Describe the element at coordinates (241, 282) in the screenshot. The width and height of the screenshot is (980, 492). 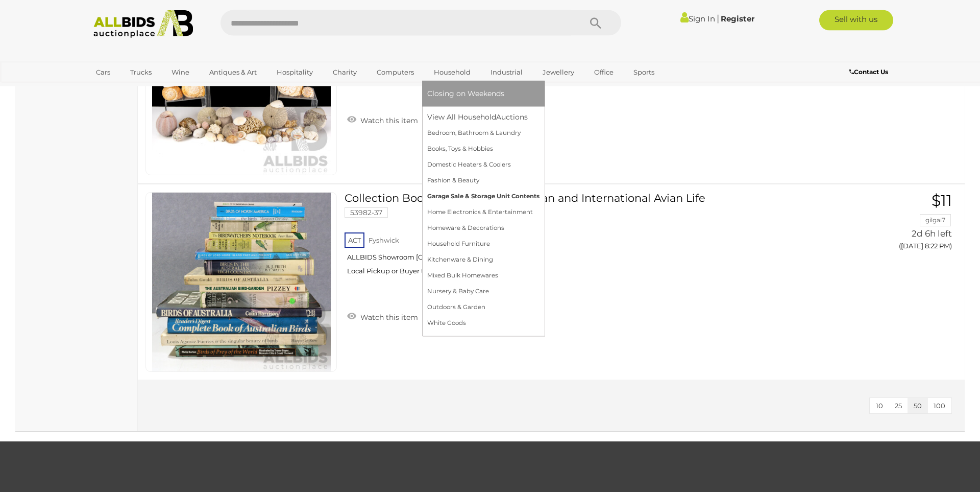
I see `img: 53982-37a.JPG` at that location.